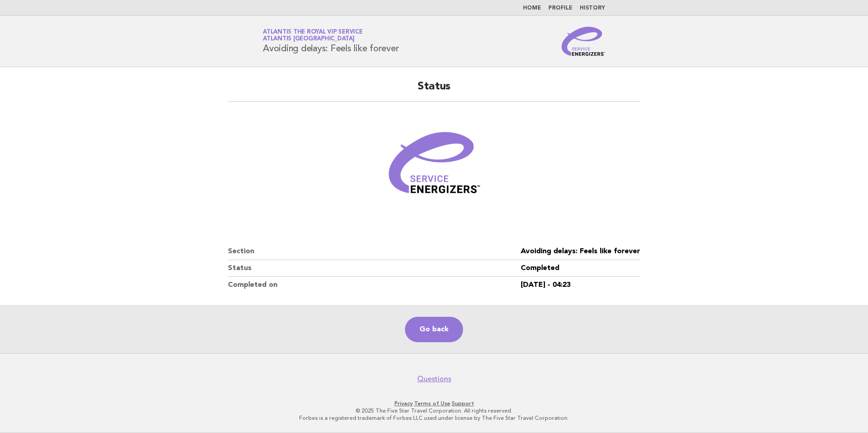 Image resolution: width=868 pixels, height=433 pixels. I want to click on dt: Status, so click(374, 268).